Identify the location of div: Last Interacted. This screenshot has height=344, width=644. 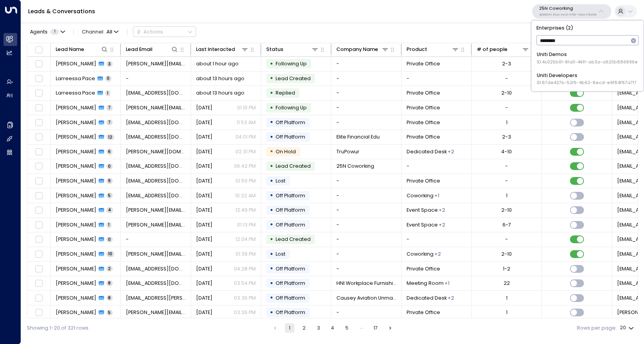
(216, 50).